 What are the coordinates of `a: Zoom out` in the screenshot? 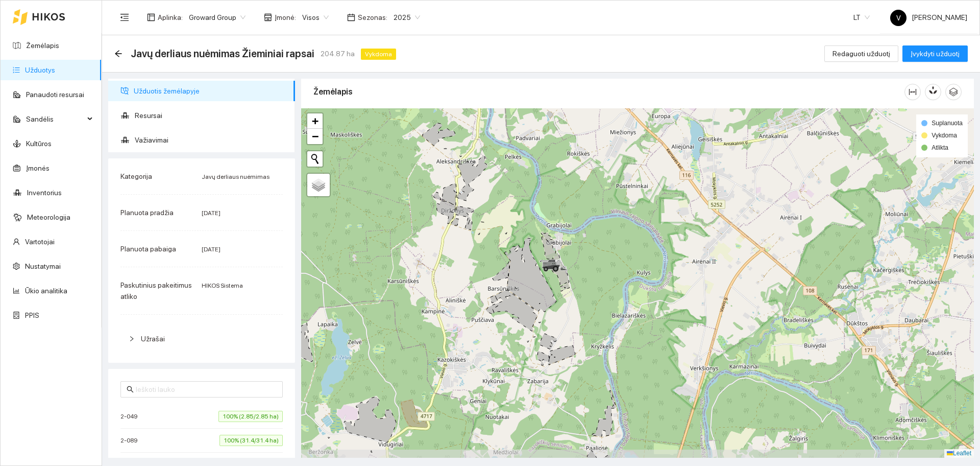 It's located at (315, 137).